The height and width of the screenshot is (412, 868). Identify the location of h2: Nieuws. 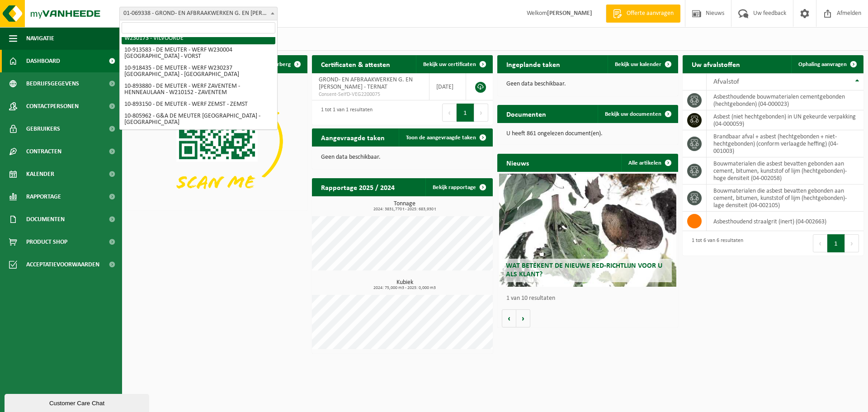
(517, 162).